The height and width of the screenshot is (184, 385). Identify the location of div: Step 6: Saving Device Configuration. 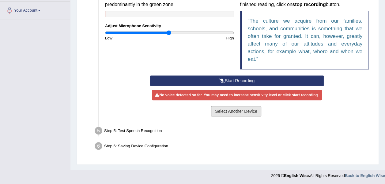
(234, 147).